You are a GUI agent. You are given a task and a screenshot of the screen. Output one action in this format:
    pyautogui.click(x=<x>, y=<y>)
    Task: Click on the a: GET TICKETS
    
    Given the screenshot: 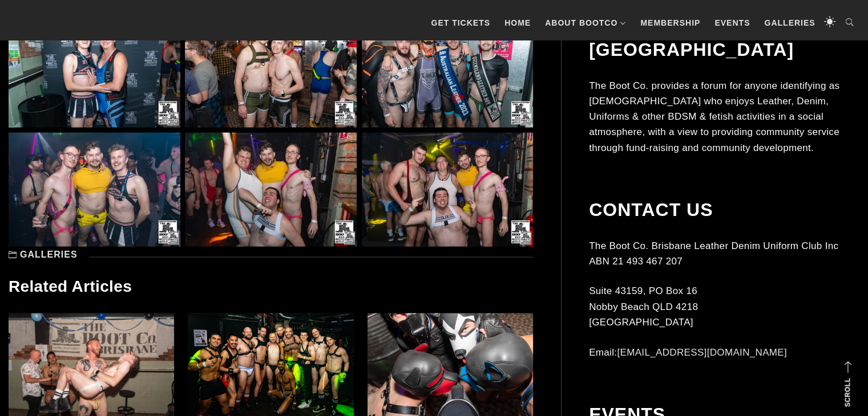 What is the action you would take?
    pyautogui.click(x=460, y=23)
    